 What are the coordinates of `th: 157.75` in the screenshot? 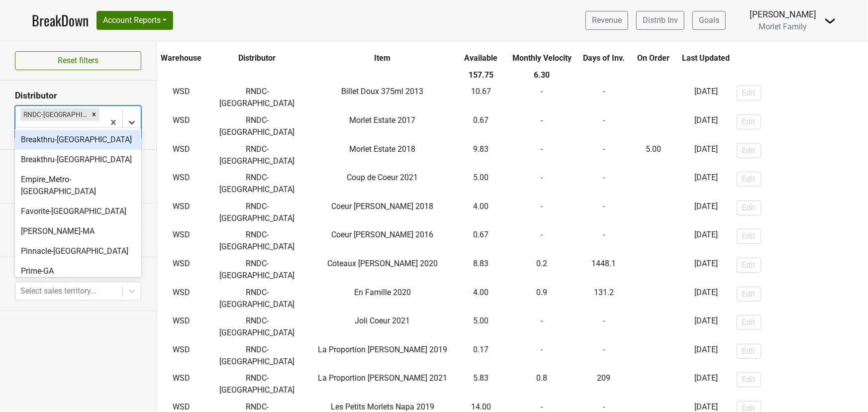 It's located at (481, 75).